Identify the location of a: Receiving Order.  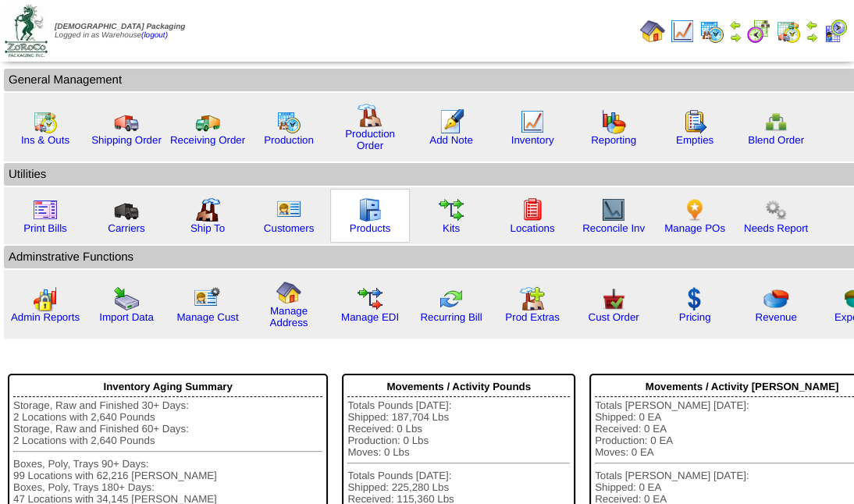
(207, 140).